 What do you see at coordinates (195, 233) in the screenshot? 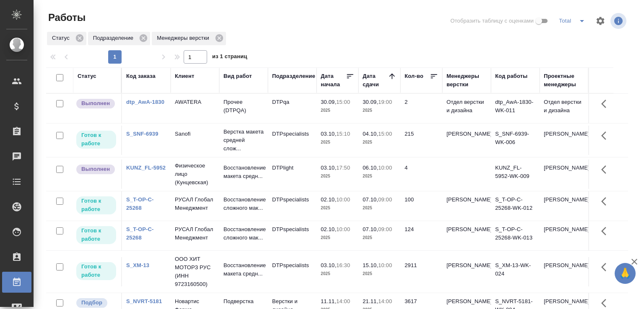
I see `p: РУСАЛ Глобал Менеджмент` at bounding box center [195, 233].